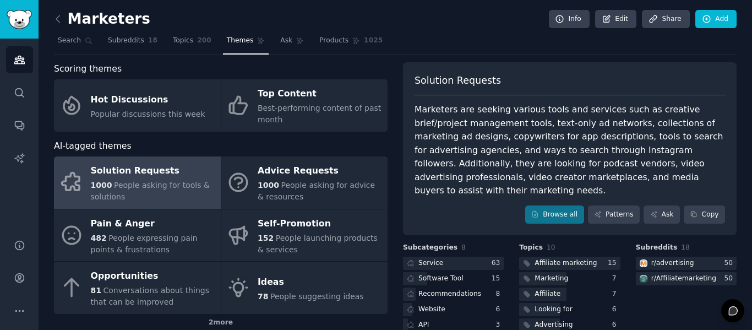 The width and height of the screenshot is (752, 330). Describe the element at coordinates (69, 41) in the screenshot. I see `span: Search` at that location.